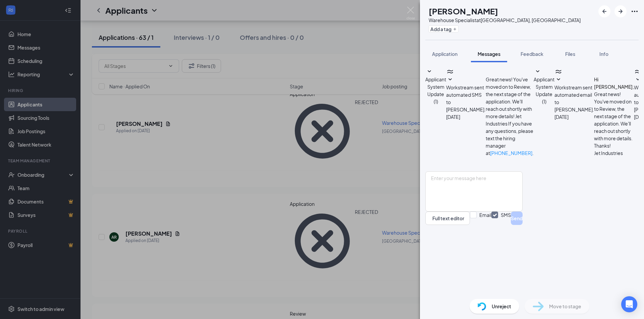 This screenshot has height=319, width=644. What do you see at coordinates (604, 54) in the screenshot?
I see `span: Info` at bounding box center [604, 54].